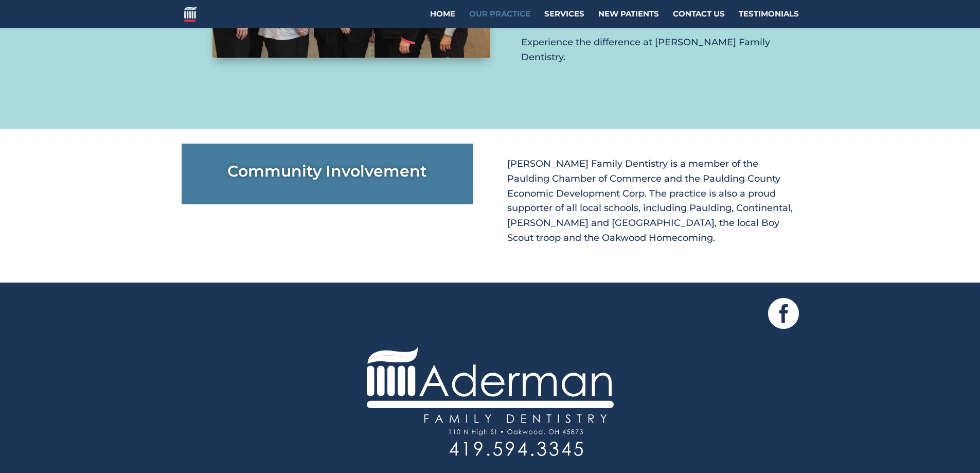 The image size is (980, 473). Describe the element at coordinates (629, 19) in the screenshot. I see `a: New Patients` at that location.